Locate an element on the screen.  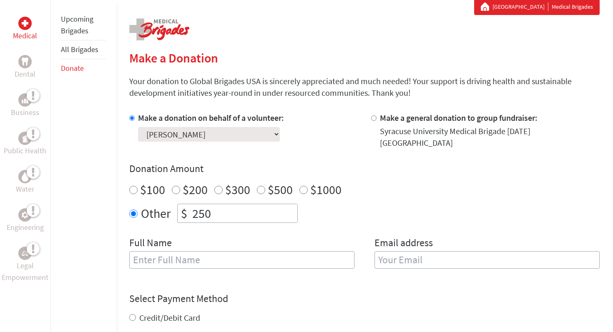
label: Email address is located at coordinates (404, 244).